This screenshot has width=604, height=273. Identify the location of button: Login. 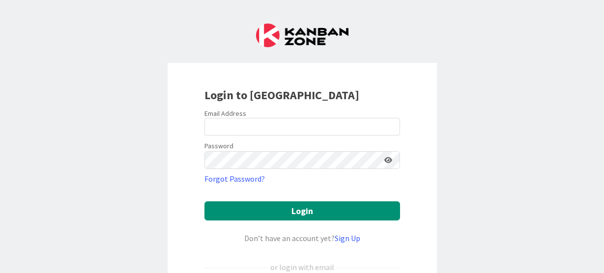
(302, 211).